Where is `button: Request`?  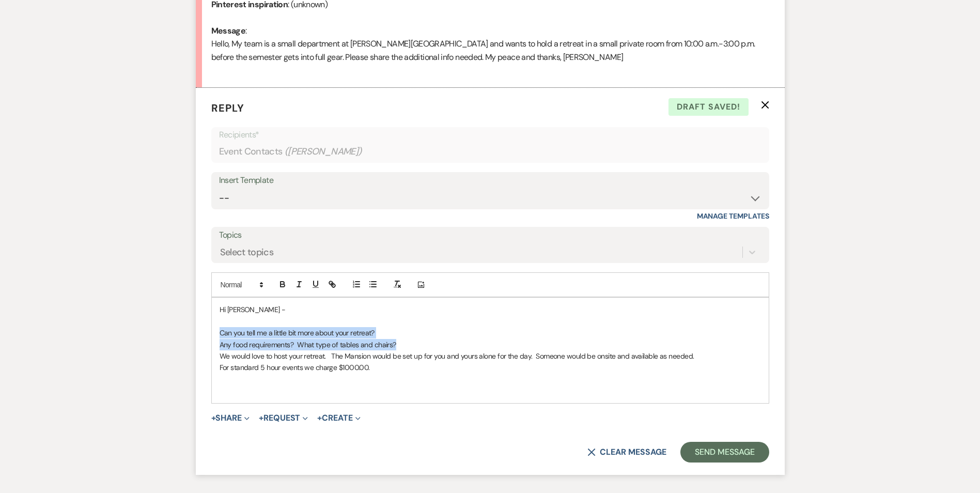 button: Request is located at coordinates (283, 418).